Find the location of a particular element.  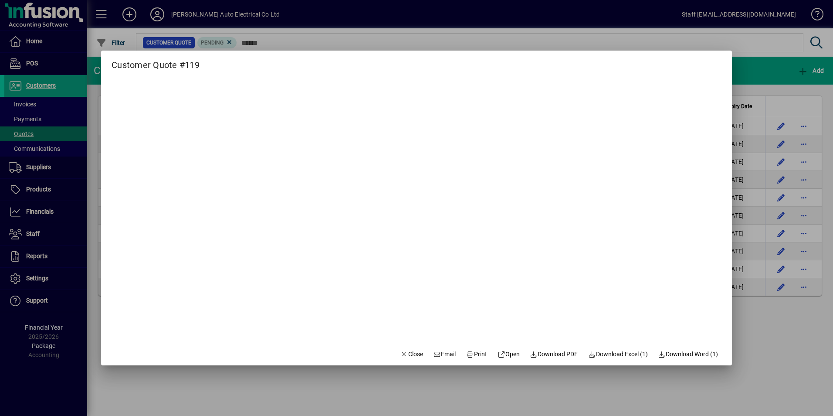

button: Print is located at coordinates (477, 354).